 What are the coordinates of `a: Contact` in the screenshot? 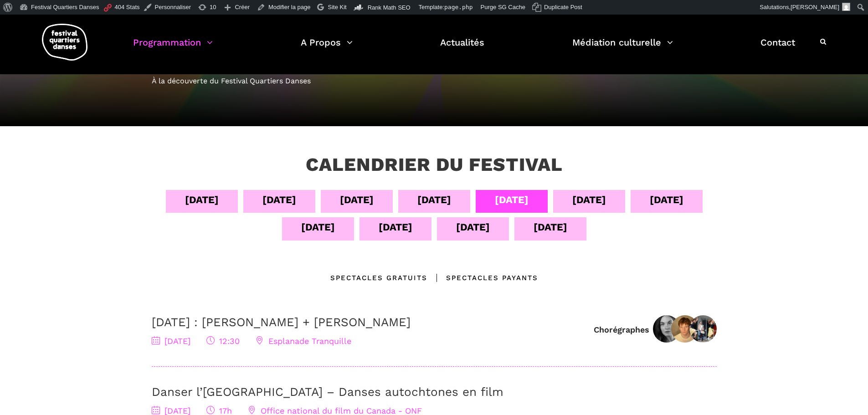 It's located at (778, 48).